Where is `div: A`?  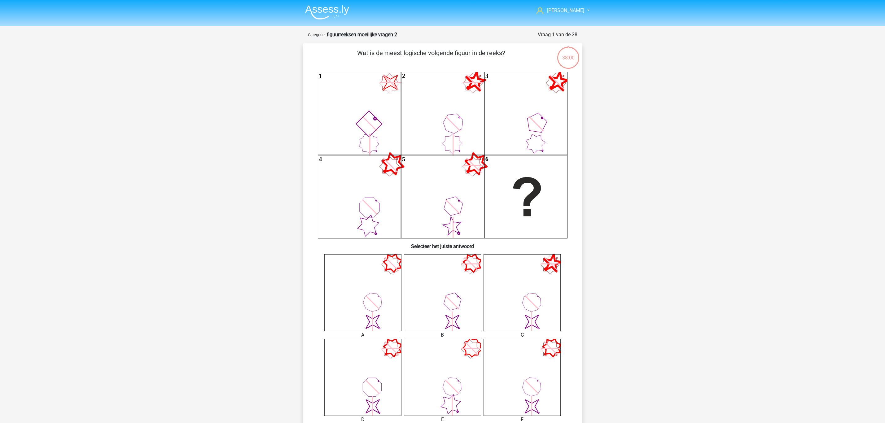
div: A is located at coordinates (363, 335).